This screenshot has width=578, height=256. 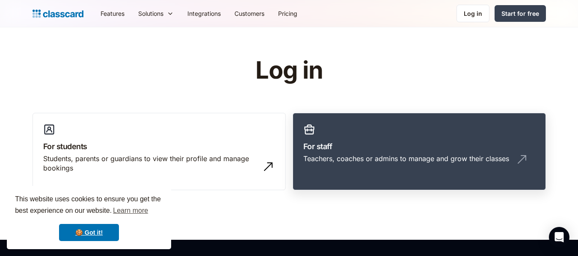 What do you see at coordinates (520, 13) in the screenshot?
I see `a: Start for free` at bounding box center [520, 13].